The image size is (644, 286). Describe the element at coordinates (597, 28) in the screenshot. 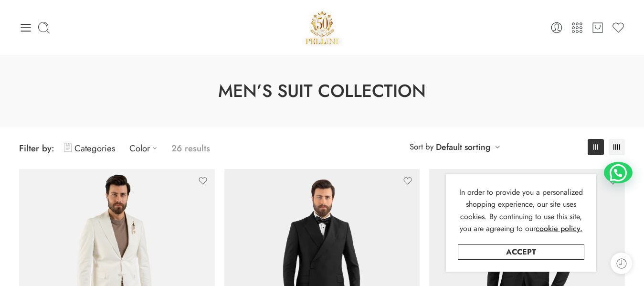

I see `a: Cart` at that location.